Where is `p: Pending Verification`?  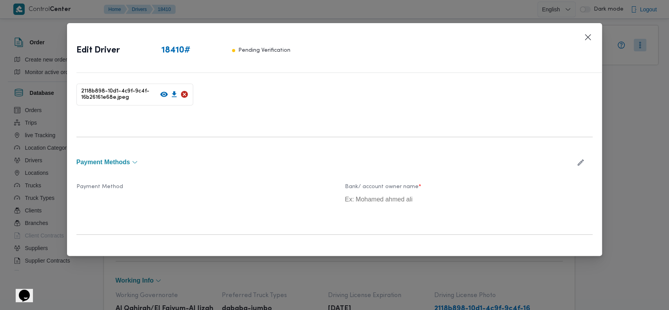 p: Pending Verification is located at coordinates (264, 51).